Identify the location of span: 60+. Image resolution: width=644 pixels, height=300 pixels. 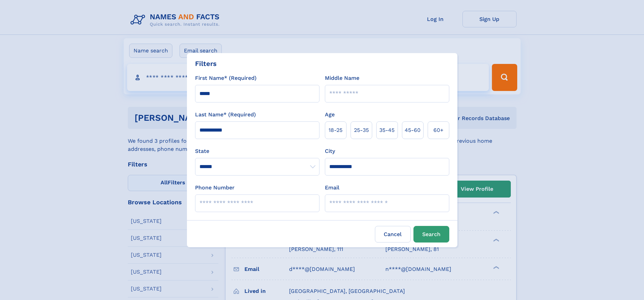
(439, 130).